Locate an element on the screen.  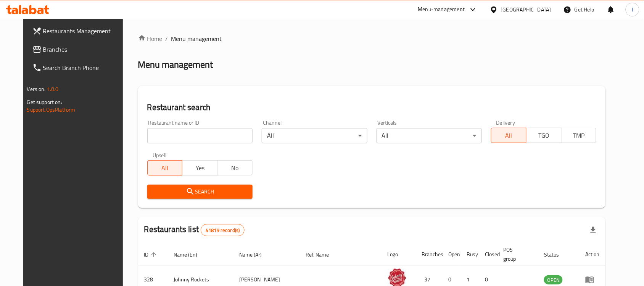
span: Yes is located at coordinates (200, 168).